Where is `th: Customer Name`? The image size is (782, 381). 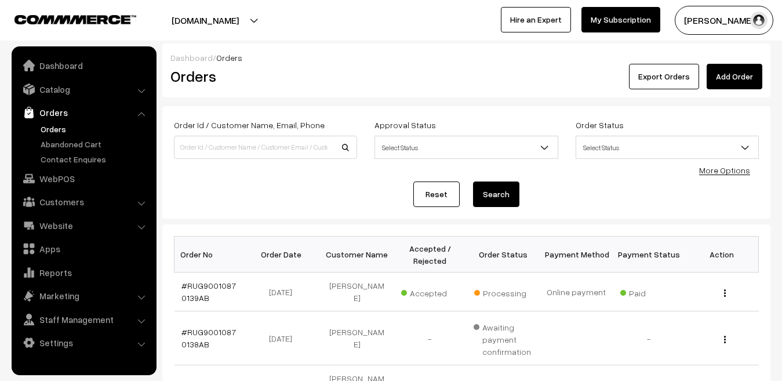
th: Customer Name is located at coordinates (357, 255).